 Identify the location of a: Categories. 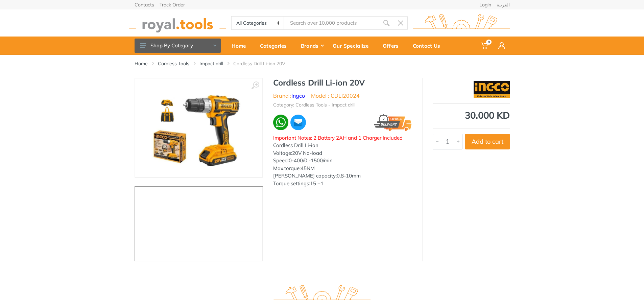
(275, 45).